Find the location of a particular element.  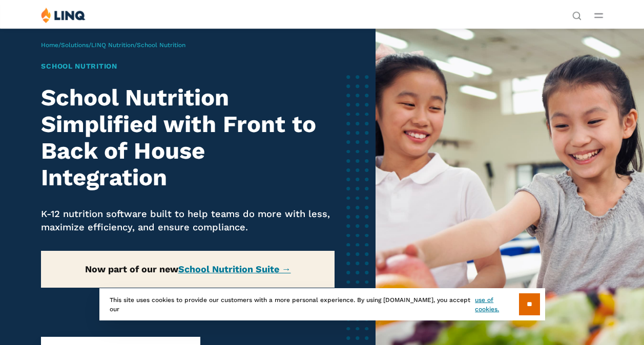

a: use of cookies. is located at coordinates (497, 305).